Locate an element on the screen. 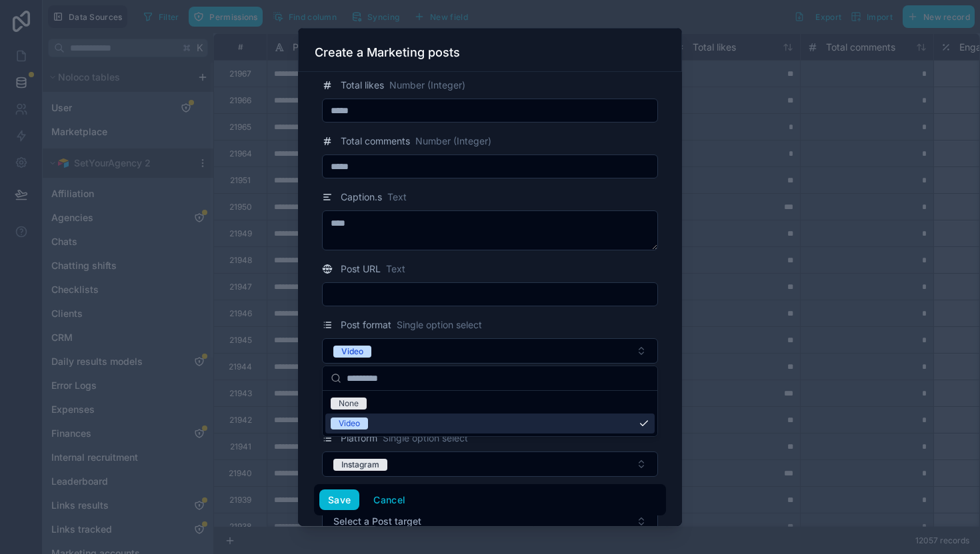 This screenshot has height=554, width=980. span: Total likes is located at coordinates (362, 85).